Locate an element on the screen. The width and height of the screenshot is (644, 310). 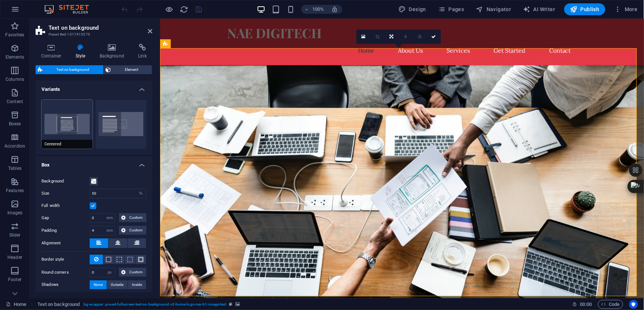
span: Text on background is located at coordinates (73, 70).